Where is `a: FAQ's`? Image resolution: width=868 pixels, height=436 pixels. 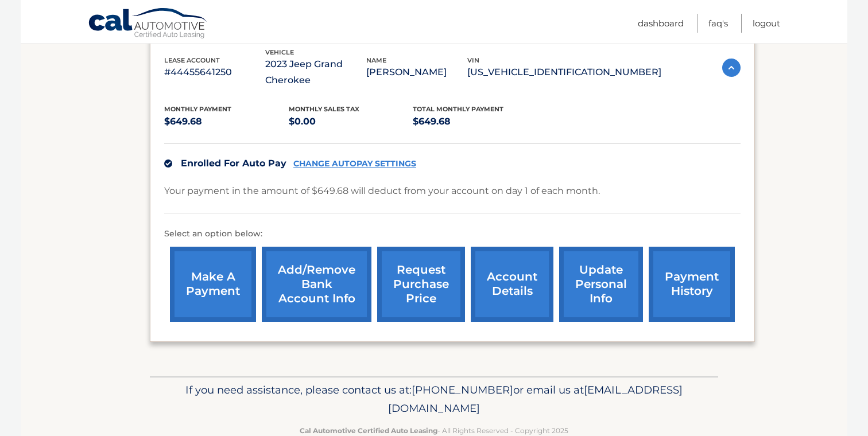
a: FAQ's is located at coordinates (718, 23).